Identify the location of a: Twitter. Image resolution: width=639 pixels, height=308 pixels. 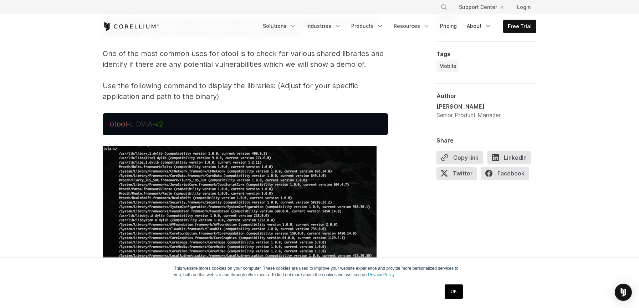
(459, 174).